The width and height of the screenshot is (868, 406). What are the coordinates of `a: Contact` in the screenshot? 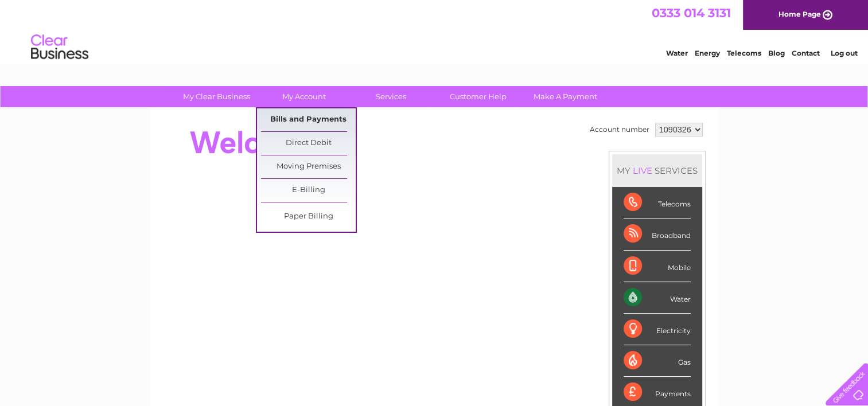 It's located at (805, 52).